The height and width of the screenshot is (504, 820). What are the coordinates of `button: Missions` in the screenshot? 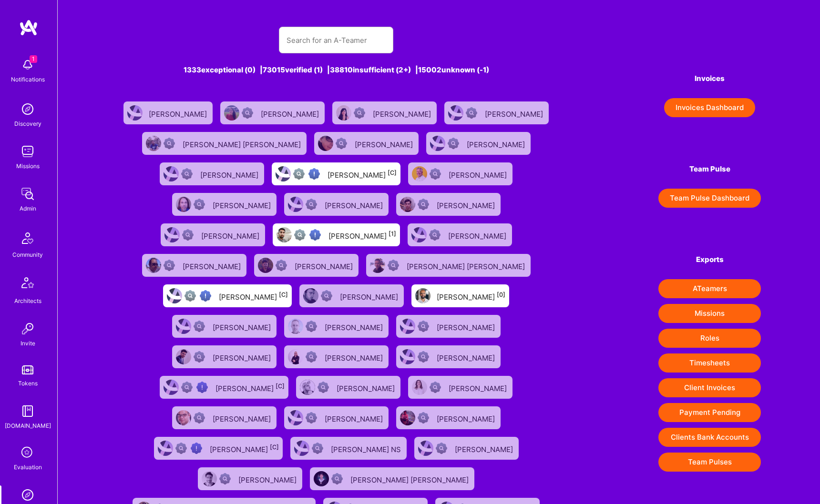 It's located at (709, 313).